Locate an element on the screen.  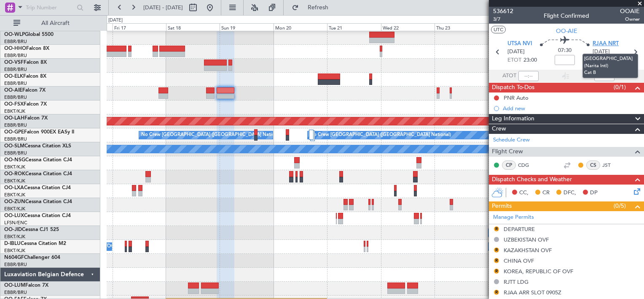
a: OO-SLMCessna Citation XLS is located at coordinates (37, 146).